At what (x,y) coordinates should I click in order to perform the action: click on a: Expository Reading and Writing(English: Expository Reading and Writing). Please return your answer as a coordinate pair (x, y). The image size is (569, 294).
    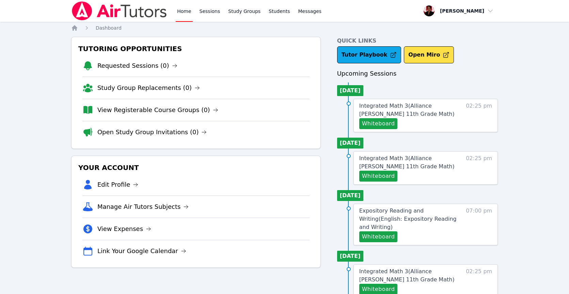
    Looking at the image, I should click on (409, 219).